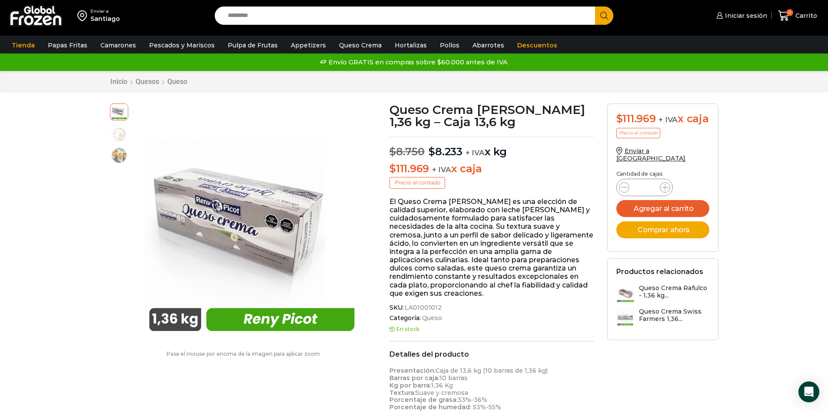  What do you see at coordinates (674, 315) in the screenshot?
I see `h3: Queso Crema Swiss Farmers 1,36...` at bounding box center [674, 315].